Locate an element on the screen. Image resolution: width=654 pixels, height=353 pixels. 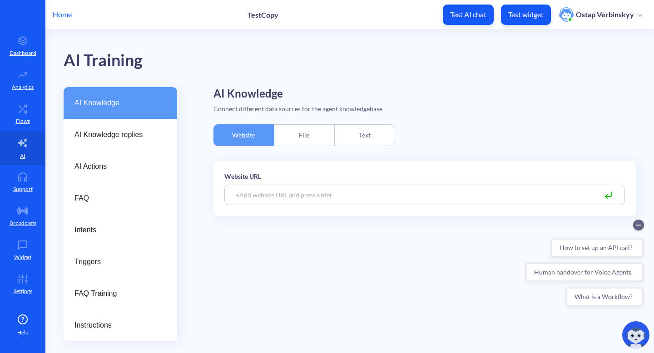
p: Dashboard is located at coordinates (23, 53).